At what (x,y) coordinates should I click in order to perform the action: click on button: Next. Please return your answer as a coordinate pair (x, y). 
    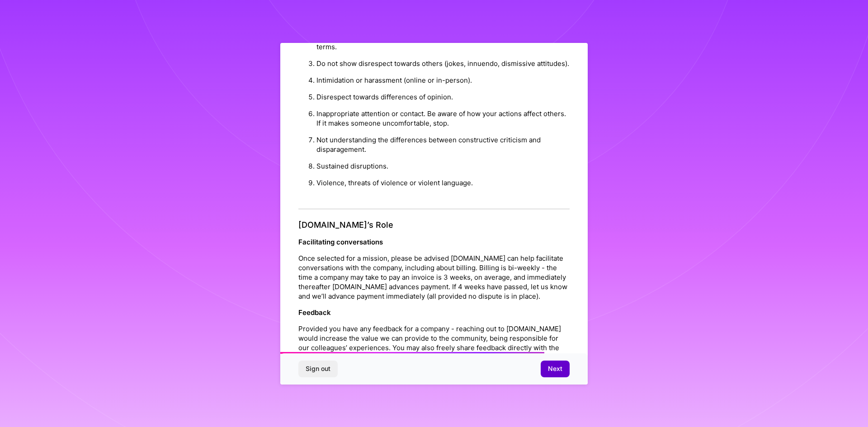
    Looking at the image, I should click on (555, 368).